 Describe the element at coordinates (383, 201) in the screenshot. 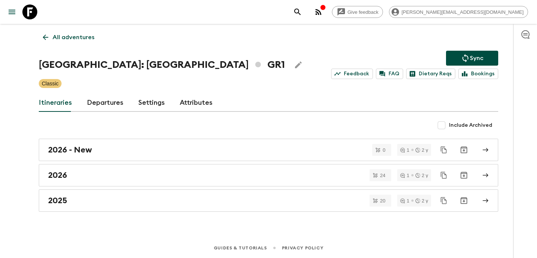

I see `span: 20` at that location.